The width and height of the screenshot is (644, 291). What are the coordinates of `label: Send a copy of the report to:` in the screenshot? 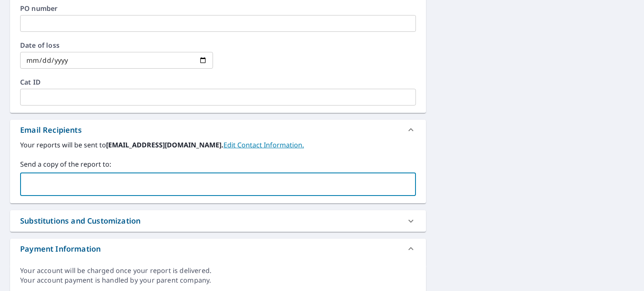 It's located at (218, 164).